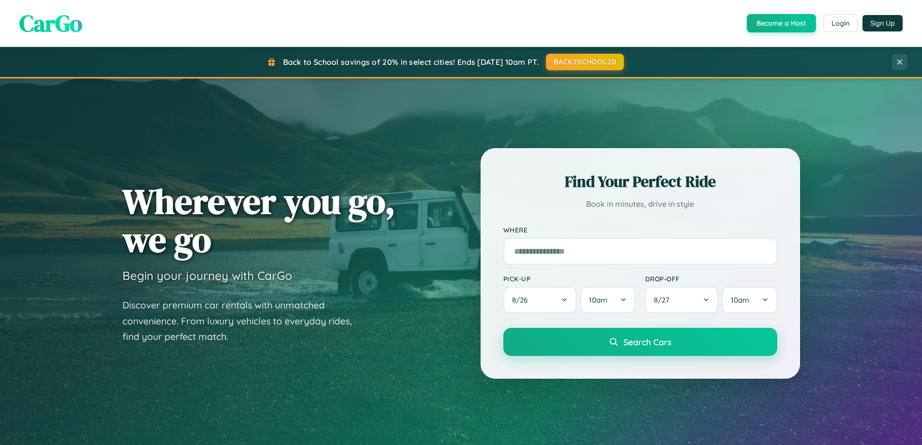 This screenshot has width=922, height=445. What do you see at coordinates (51, 23) in the screenshot?
I see `span: CarGo` at bounding box center [51, 23].